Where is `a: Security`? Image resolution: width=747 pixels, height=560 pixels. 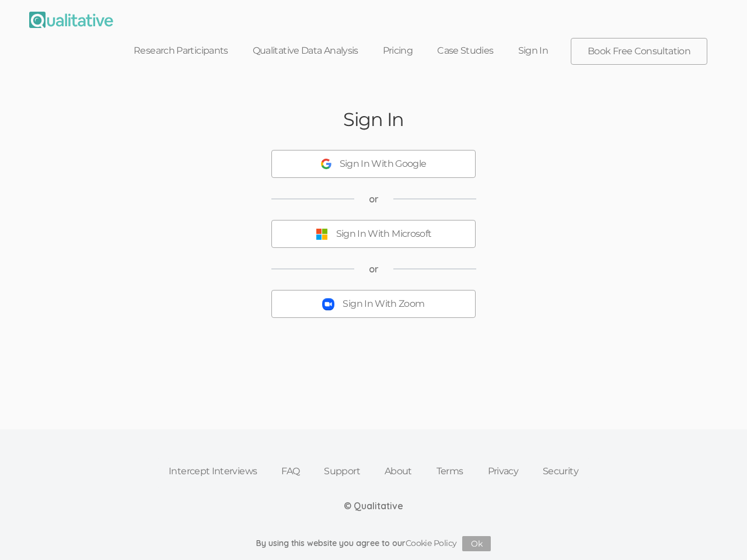
a: Security is located at coordinates (560, 471).